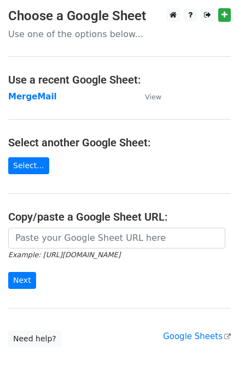  I want to click on input: Next, so click(22, 280).